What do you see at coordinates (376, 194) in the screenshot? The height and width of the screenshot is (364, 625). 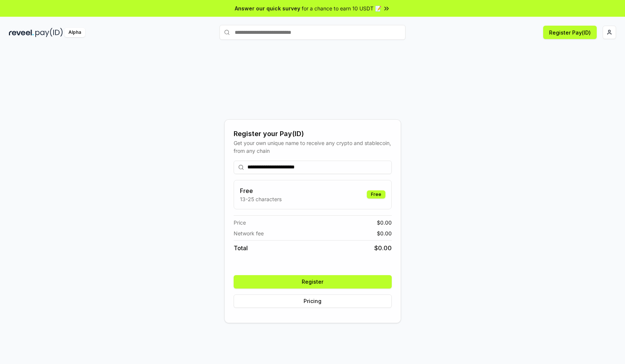 I see `div: Free` at bounding box center [376, 194].